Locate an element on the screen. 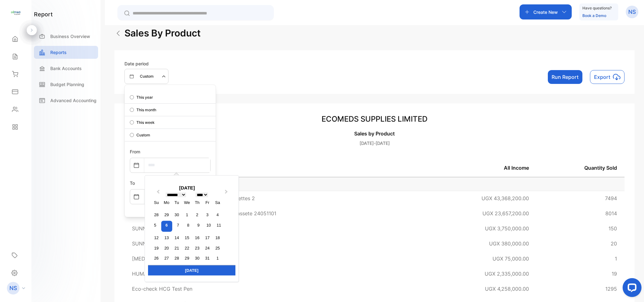 The height and width of the screenshot is (302, 644). p: Date period is located at coordinates (146, 64).